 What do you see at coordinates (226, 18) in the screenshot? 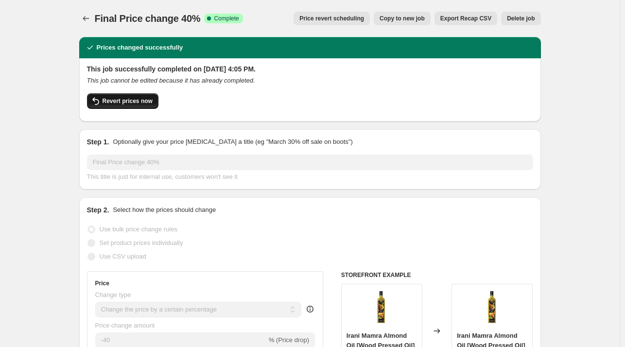
I see `span: Complete` at bounding box center [226, 18].